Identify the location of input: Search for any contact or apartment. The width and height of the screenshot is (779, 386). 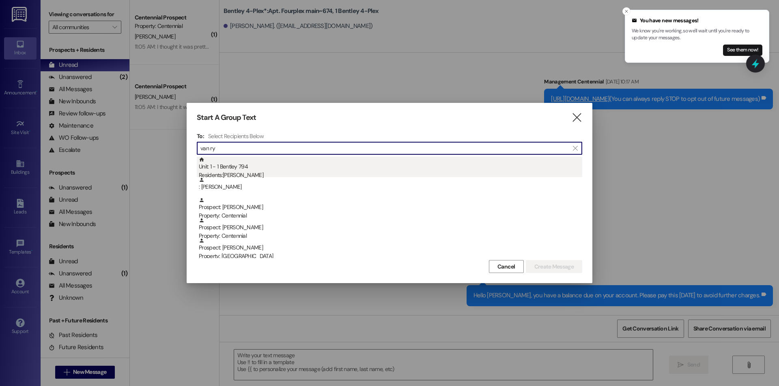
(384, 148).